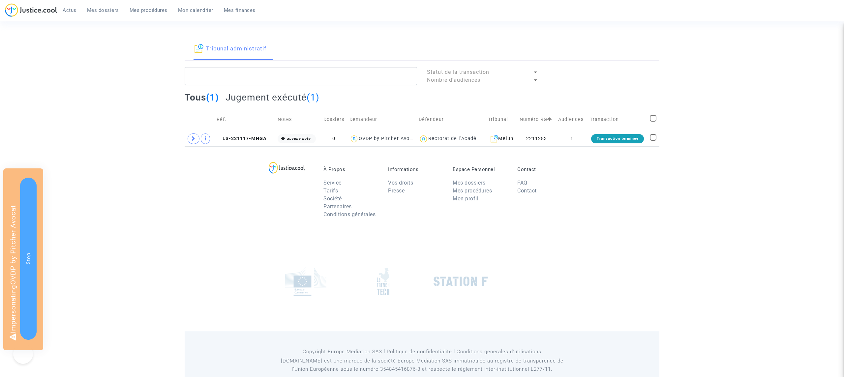 This screenshot has height=377, width=844. I want to click on a: Contact, so click(527, 191).